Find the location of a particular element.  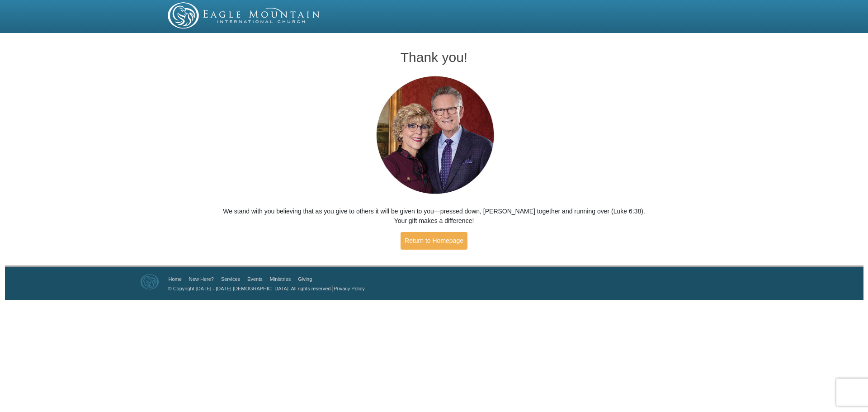

a: Privacy Policy is located at coordinates (349, 288).